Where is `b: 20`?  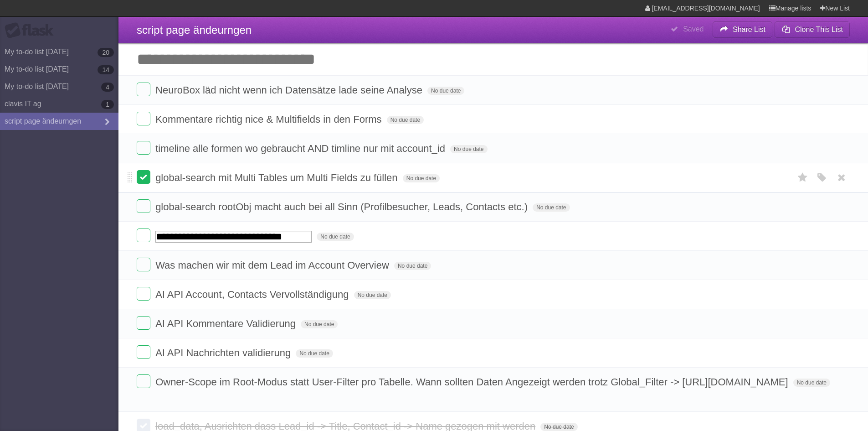
b: 20 is located at coordinates (105, 53).